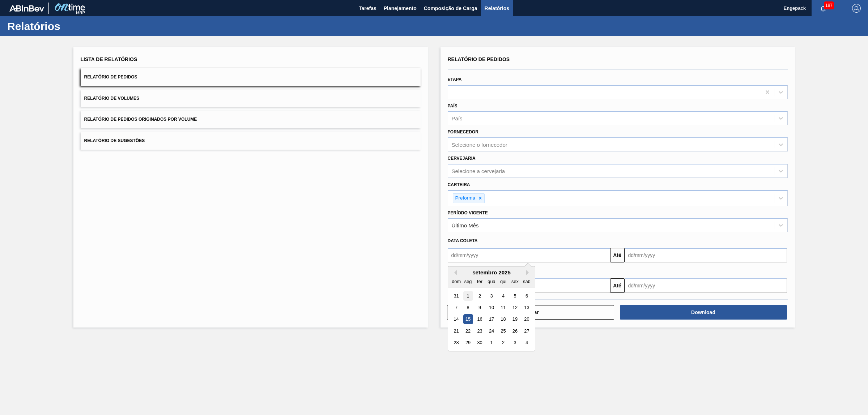 This screenshot has width=868, height=415. What do you see at coordinates (823, 8) in the screenshot?
I see `button: Notificações` at bounding box center [823, 8].